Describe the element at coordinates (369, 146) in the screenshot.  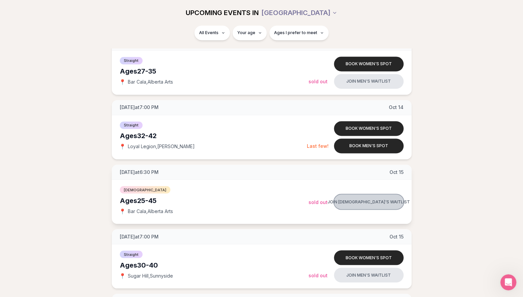
I see `button: Book men's spot` at that location.